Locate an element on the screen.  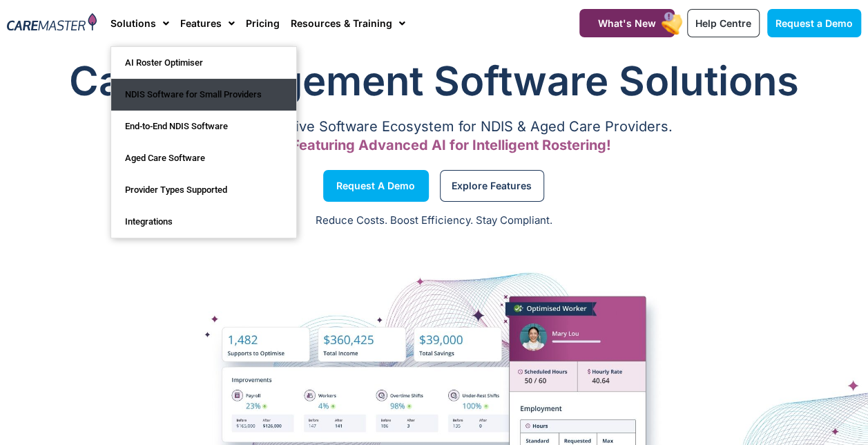
h1: Care Management Software Solutions is located at coordinates (433, 81).